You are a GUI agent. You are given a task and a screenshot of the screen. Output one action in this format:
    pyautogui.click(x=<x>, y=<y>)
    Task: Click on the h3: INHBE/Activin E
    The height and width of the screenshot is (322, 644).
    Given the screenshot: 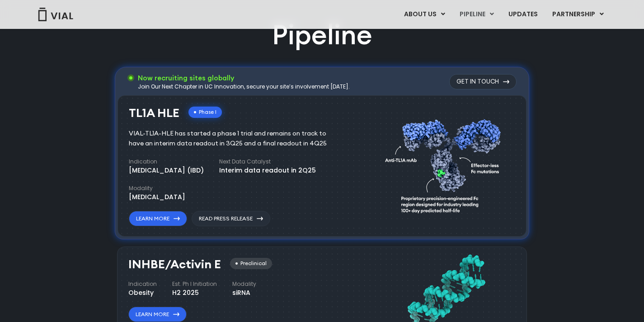 What is the action you would take?
    pyautogui.click(x=174, y=264)
    